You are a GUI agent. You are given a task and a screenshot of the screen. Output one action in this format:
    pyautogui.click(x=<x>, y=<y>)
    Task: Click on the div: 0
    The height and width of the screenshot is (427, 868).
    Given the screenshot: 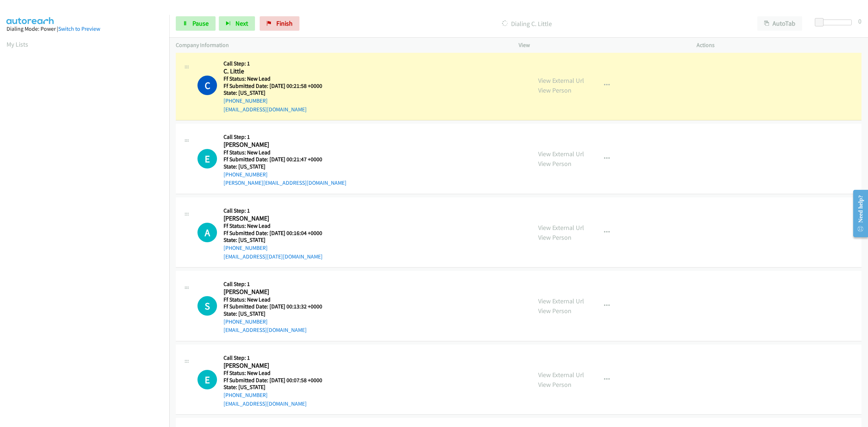 What is the action you would take?
    pyautogui.click(x=860, y=21)
    